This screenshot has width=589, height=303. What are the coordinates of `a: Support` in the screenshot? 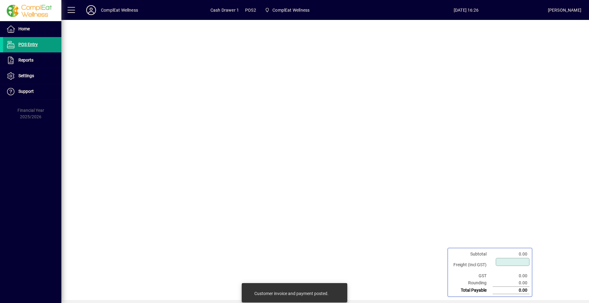 It's located at (32, 92).